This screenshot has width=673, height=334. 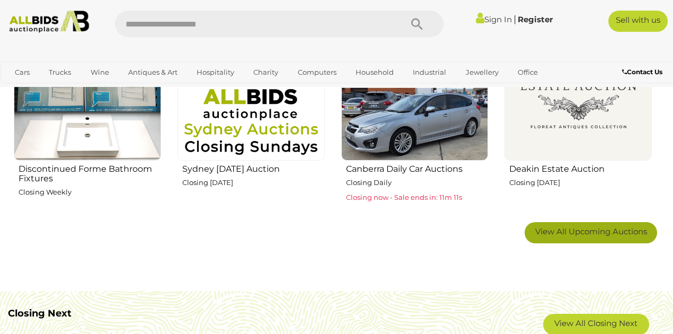 I want to click on a: Antiques & Art, so click(x=153, y=72).